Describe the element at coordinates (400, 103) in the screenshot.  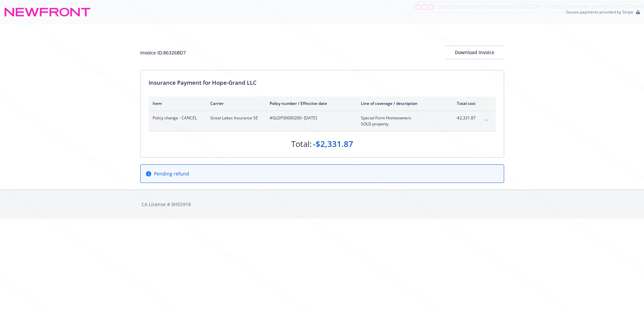
I see `div: Line of coverage / description` at that location.